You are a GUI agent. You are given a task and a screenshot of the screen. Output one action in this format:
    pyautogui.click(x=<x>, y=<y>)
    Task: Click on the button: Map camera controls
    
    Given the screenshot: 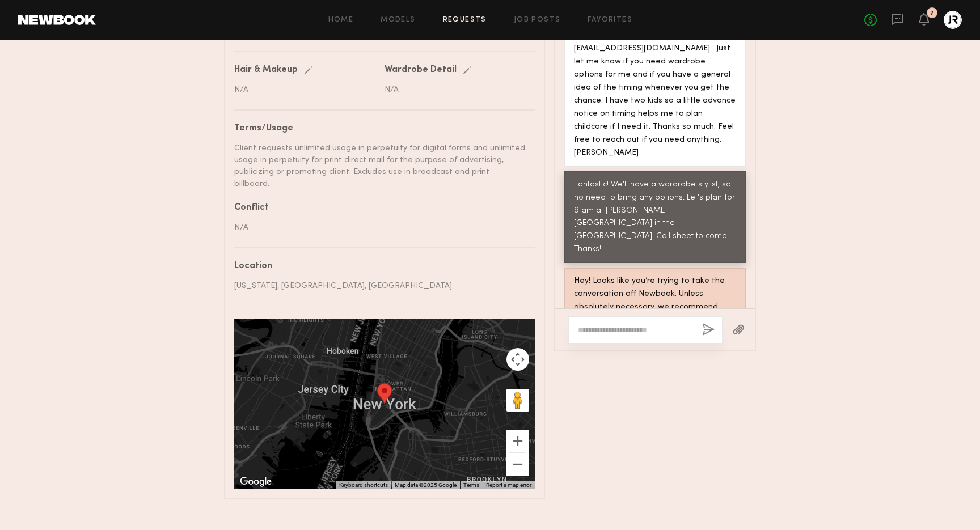 What is the action you would take?
    pyautogui.click(x=518, y=360)
    